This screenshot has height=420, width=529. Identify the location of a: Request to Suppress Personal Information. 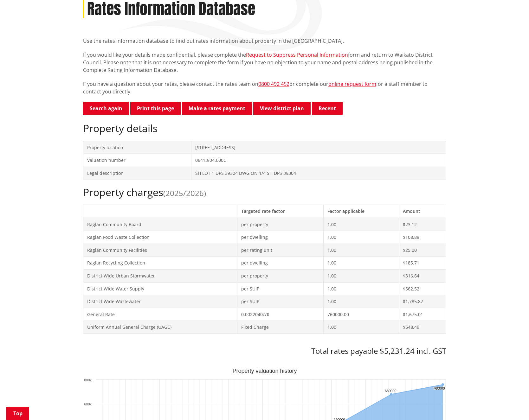
(297, 55).